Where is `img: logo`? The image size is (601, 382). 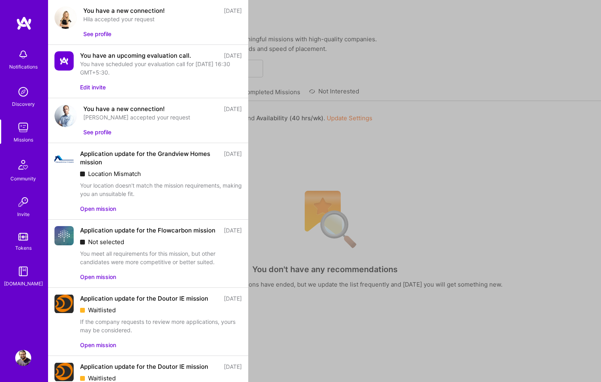 img: logo is located at coordinates (24, 23).